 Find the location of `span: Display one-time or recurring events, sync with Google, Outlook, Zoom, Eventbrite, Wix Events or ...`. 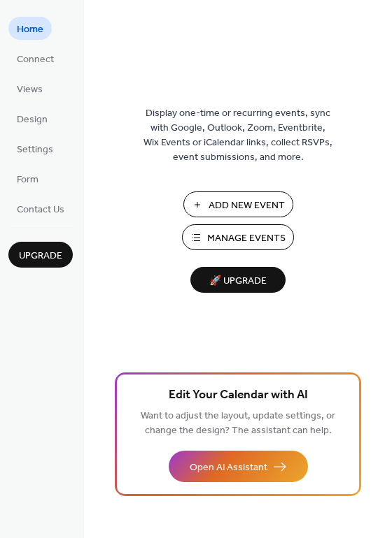

span: Display one-time or recurring events, sync with Google, Outlook, Zoom, Eventbrite, Wix Events or ... is located at coordinates (238, 136).